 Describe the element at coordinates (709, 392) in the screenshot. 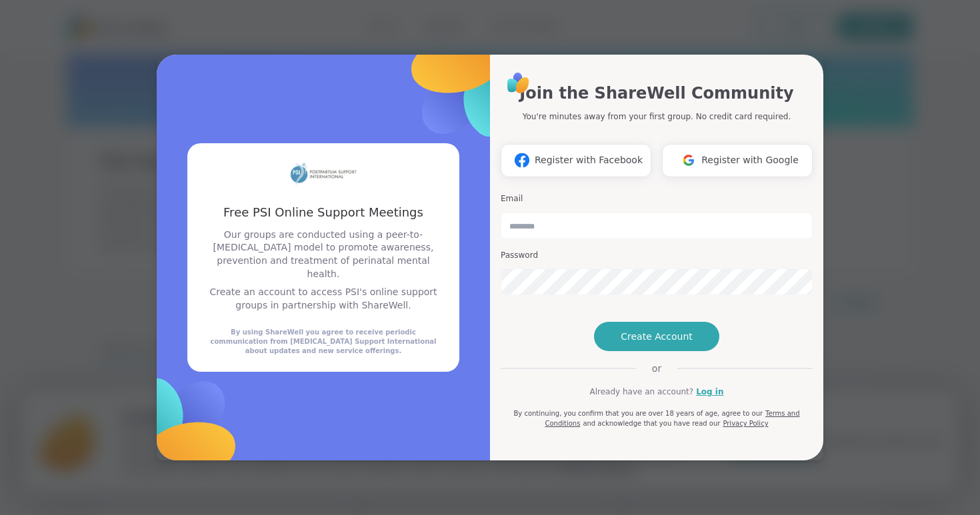

I see `a: Log in` at that location.